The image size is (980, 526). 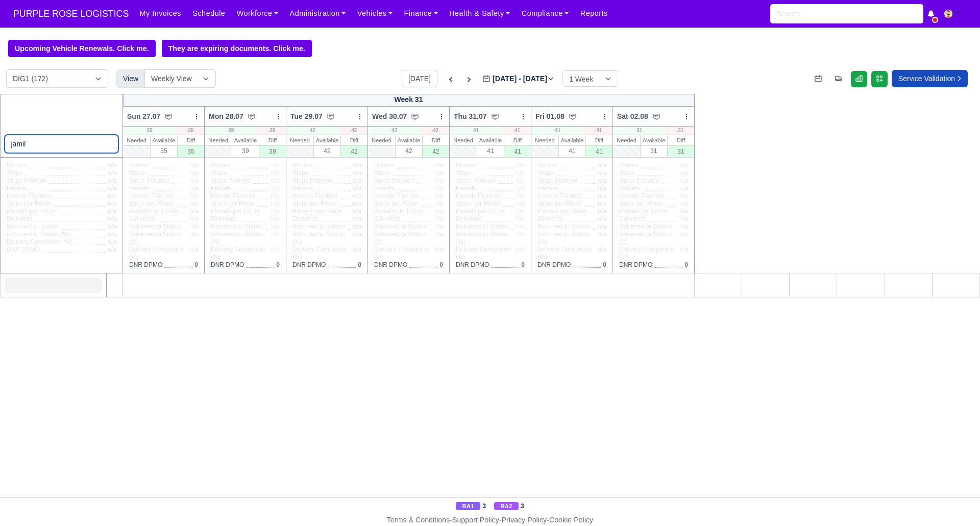 What do you see at coordinates (375, 13) in the screenshot?
I see `a: Vehicles` at bounding box center [375, 13].